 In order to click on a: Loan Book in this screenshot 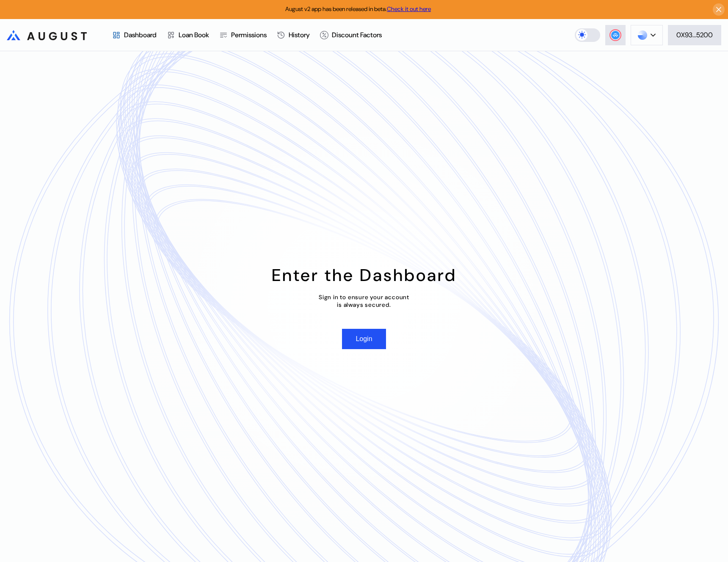, I will do `click(188, 35)`.